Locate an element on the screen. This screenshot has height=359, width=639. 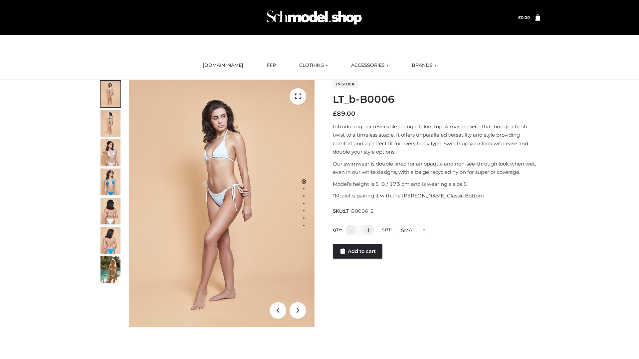
span: LT_B0006_2 is located at coordinates (359, 211).